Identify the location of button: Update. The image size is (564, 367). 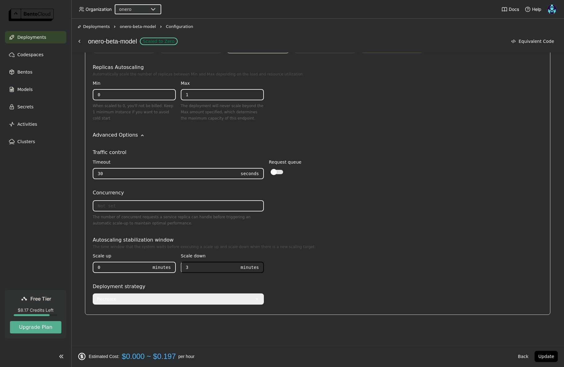
(546, 356).